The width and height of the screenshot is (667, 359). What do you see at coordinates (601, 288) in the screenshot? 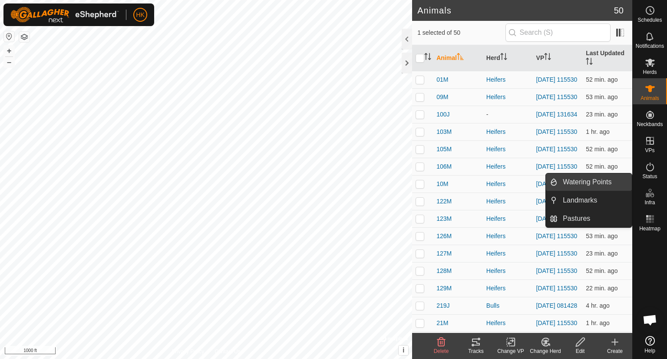
I see `span: Sep 6, 2025, 10:33 PM` at bounding box center [601, 288].